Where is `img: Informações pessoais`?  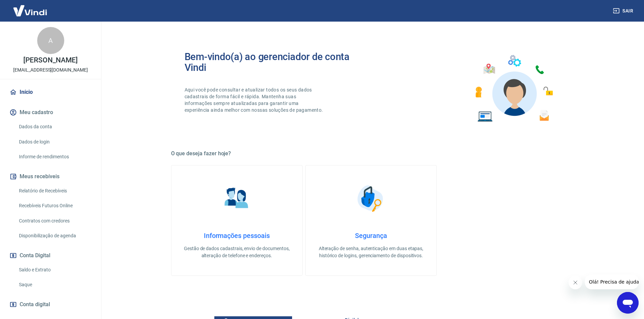
img: Informações pessoais is located at coordinates (237, 199).